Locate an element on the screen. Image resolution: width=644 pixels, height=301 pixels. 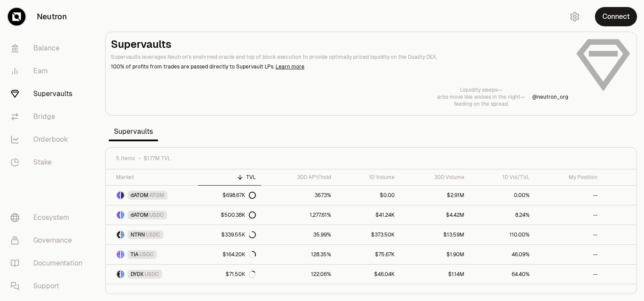
a: 0.00% is located at coordinates (502, 195).